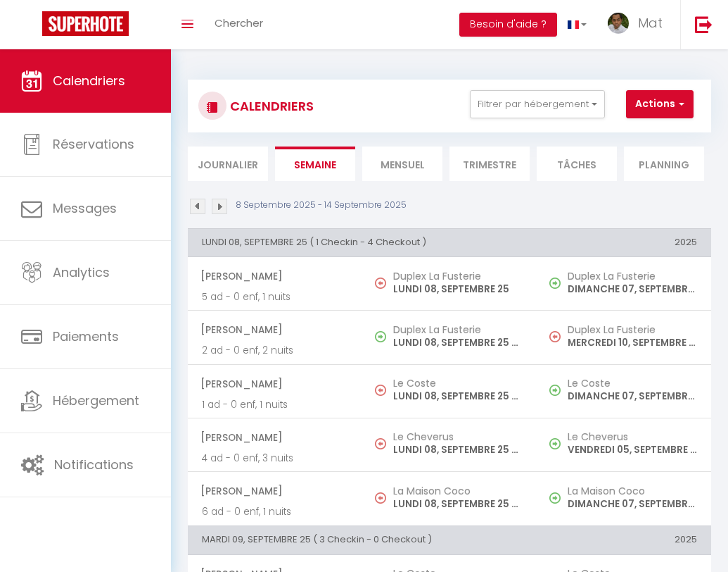 This screenshot has width=728, height=572. Describe the element at coordinates (633, 449) in the screenshot. I see `p: VENDREDI 05, SEPTEMBRE 25 - 17:00` at that location.